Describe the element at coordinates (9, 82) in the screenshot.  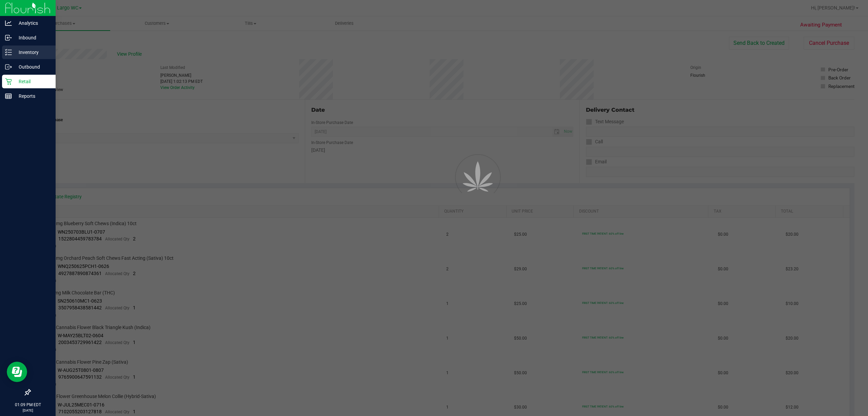
I see `inline-svg: Retail` at that location.